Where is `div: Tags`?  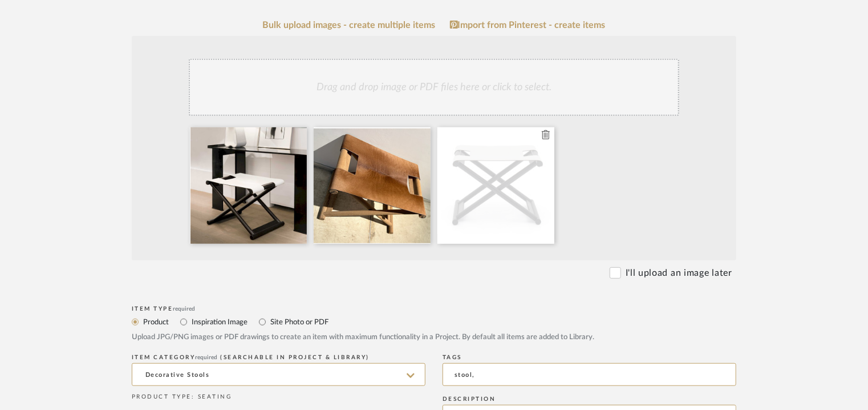 div: Tags is located at coordinates (589, 357).